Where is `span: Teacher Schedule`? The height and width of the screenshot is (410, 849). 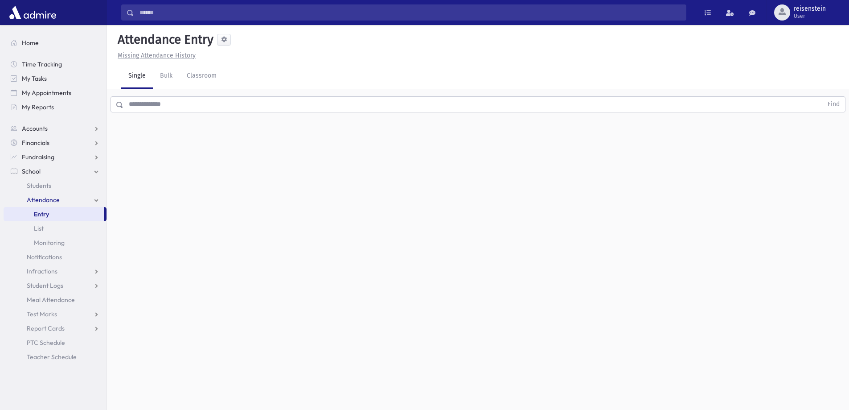
span: Teacher Schedule is located at coordinates (52, 357).